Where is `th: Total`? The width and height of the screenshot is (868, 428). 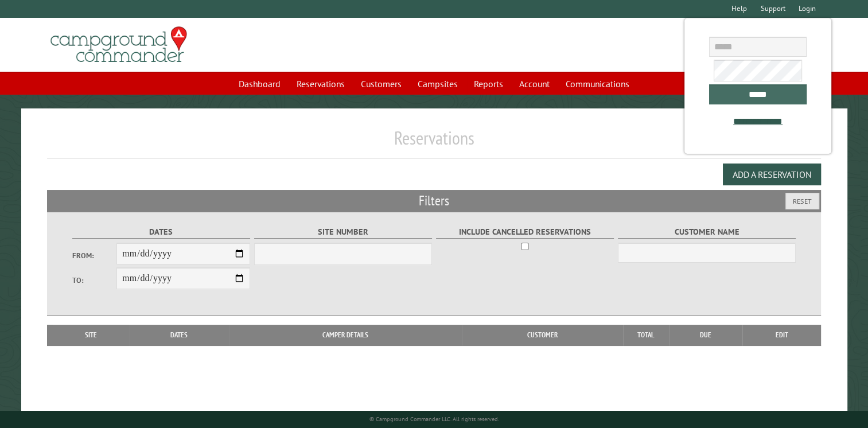 th: Total is located at coordinates (646, 335).